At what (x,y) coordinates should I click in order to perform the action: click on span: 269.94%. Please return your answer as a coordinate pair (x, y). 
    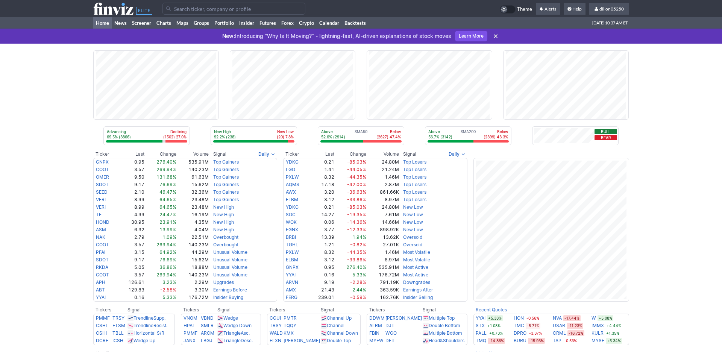
    Looking at the image, I should click on (166, 274).